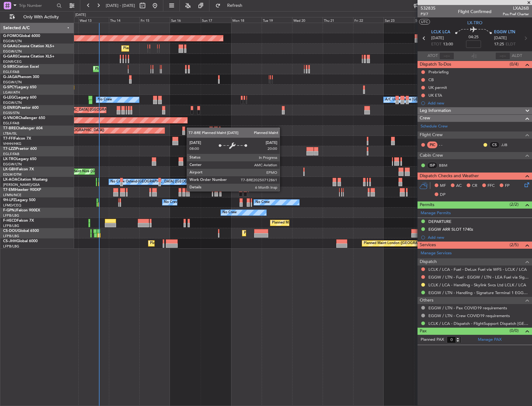 The height and width of the screenshot is (406, 532). Describe the element at coordinates (431, 155) in the screenshot. I see `span: Cabin Crew` at that location.